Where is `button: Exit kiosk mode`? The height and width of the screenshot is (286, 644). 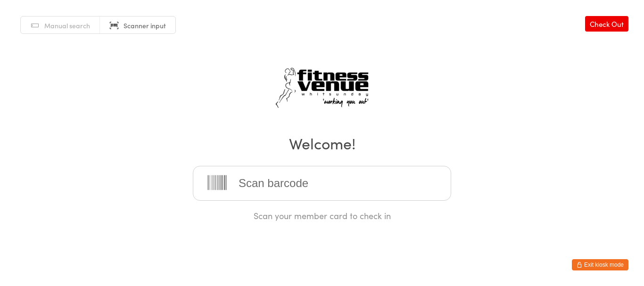 button: Exit kiosk mode is located at coordinates (600, 265).